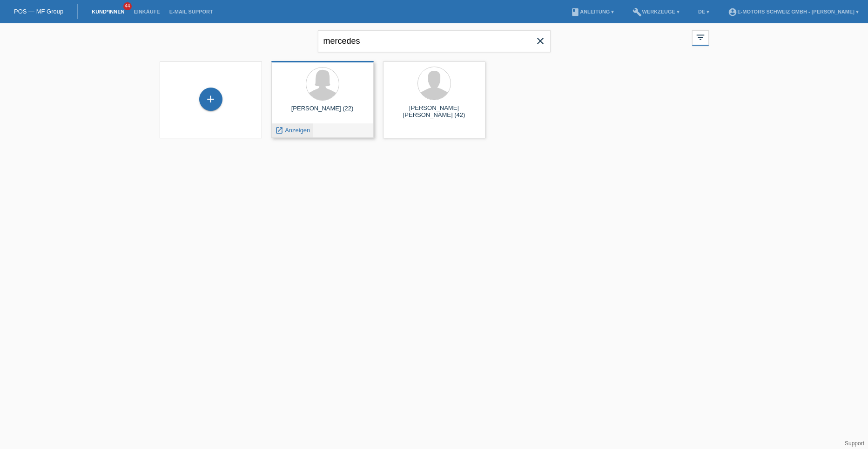  Describe the element at coordinates (592, 12) in the screenshot. I see `a: bookAnleitung ▾` at that location.